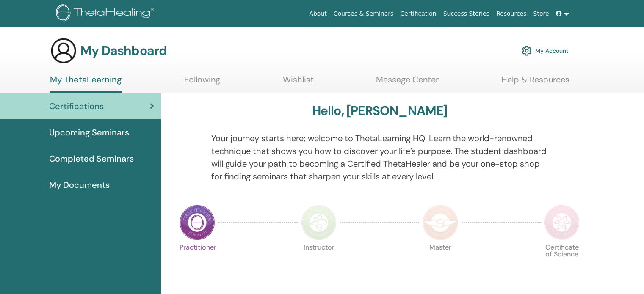 The width and height of the screenshot is (644, 294). I want to click on a: Success Stories, so click(467, 13).